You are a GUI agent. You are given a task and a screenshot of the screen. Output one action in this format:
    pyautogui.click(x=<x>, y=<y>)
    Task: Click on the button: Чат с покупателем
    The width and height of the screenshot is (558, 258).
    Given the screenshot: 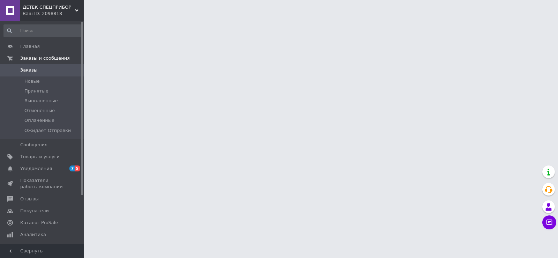 What is the action you would take?
    pyautogui.click(x=549, y=222)
    